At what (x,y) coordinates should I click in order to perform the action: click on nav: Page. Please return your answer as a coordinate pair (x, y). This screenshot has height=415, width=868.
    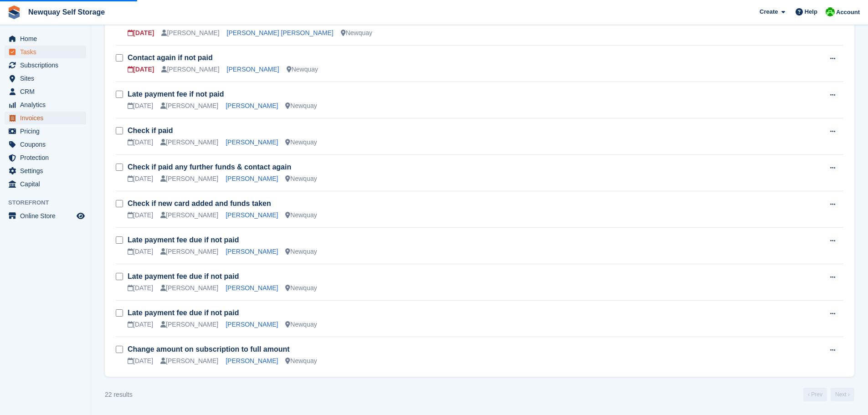
    Looking at the image, I should click on (829, 394).